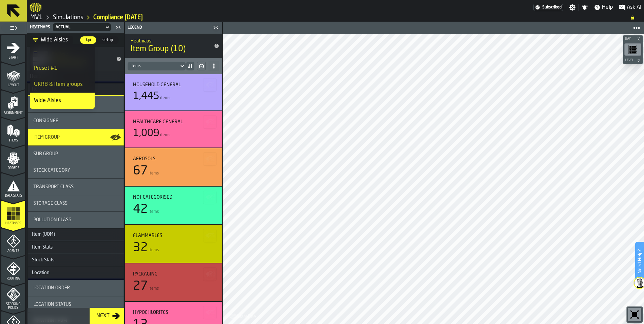 The width and height of the screenshot is (644, 324). What do you see at coordinates (76, 171) in the screenshot?
I see `div: stat-Stock Category` at bounding box center [76, 171].